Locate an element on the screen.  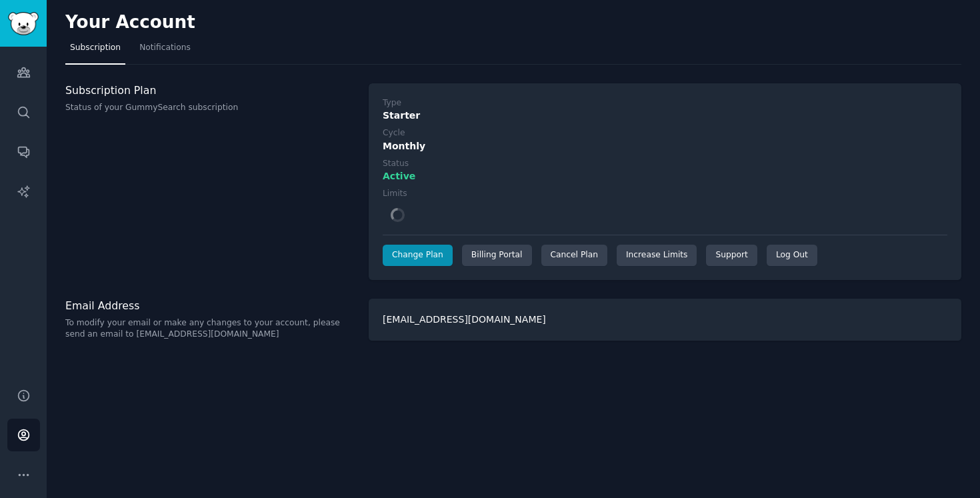
h2: Your Account is located at coordinates (130, 23).